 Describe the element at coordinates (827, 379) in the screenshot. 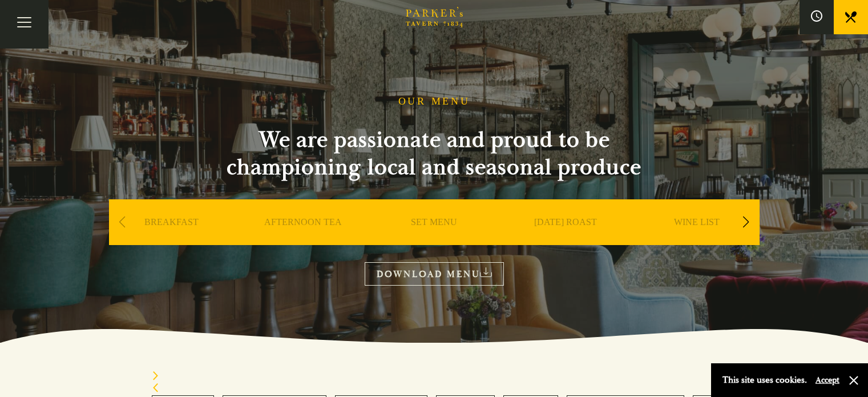

I see `button: Accept` at that location.